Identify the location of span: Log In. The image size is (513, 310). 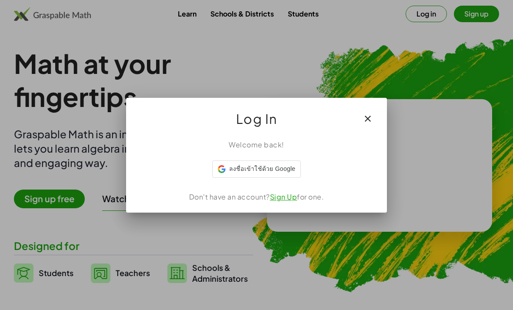
(257, 119).